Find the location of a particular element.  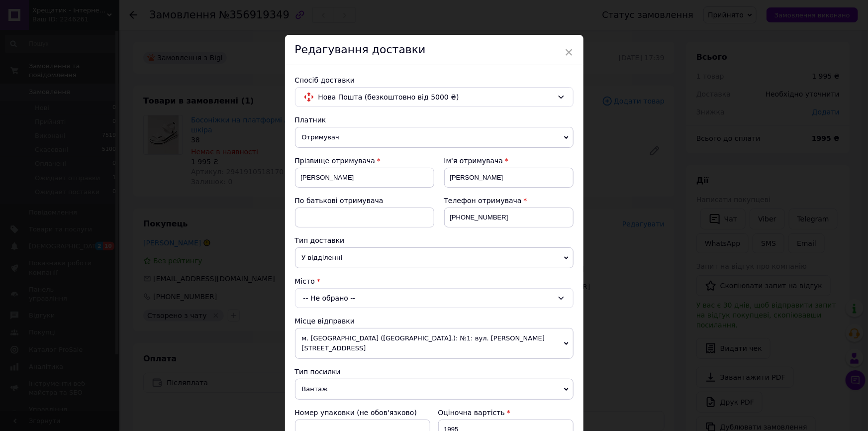

span: Місце відправки is located at coordinates (325, 321).